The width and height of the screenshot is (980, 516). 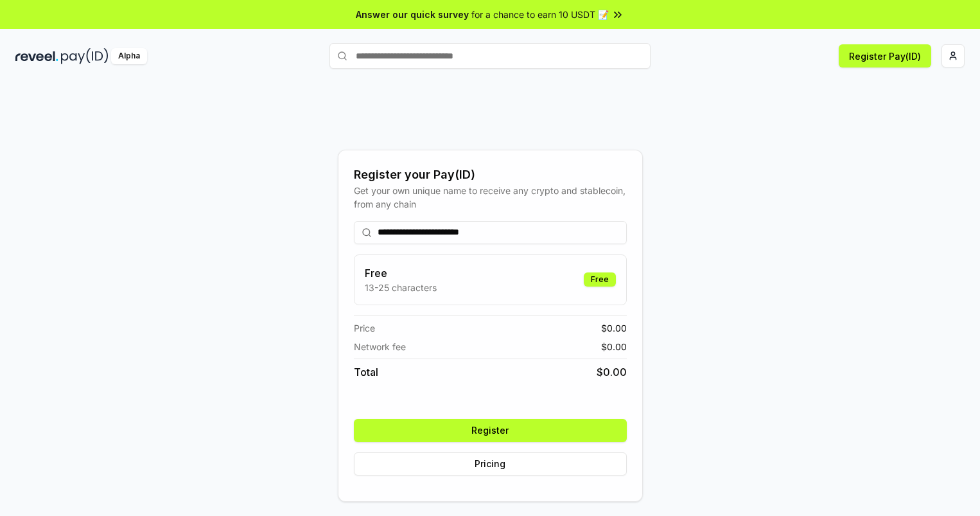 I want to click on div: Get your own unique name to receive any crypto and stablecoin, from any chain, so click(x=490, y=197).